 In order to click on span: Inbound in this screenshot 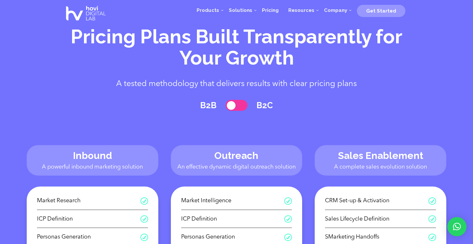, I will do `click(92, 156)`.